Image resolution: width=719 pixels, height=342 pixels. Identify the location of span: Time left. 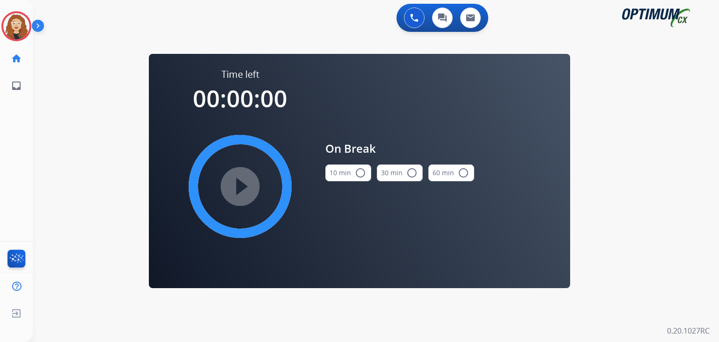
(240, 74).